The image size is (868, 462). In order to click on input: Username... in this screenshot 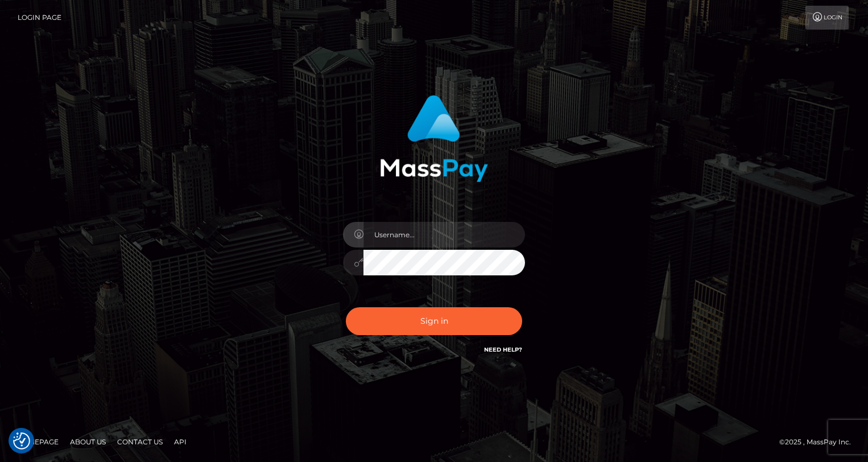, I will do `click(444, 234)`.